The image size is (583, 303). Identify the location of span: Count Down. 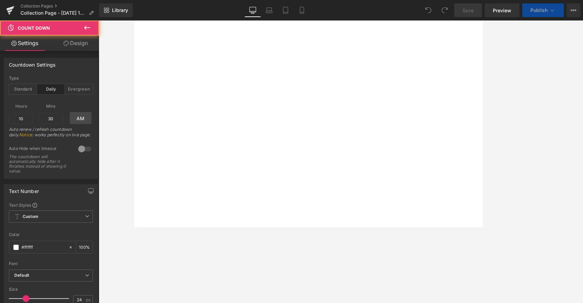
(34, 28).